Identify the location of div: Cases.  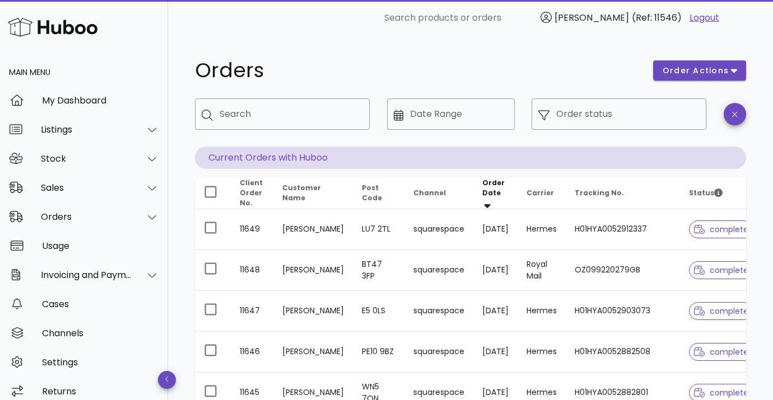
(100, 304).